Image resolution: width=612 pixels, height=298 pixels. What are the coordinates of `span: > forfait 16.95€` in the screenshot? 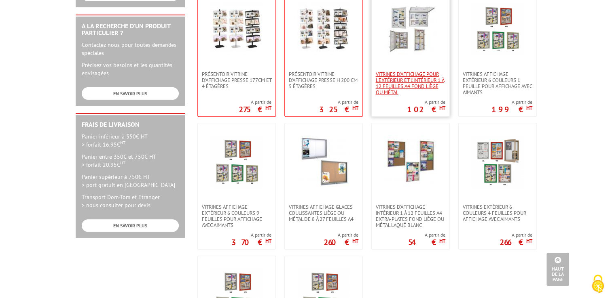 It's located at (104, 145).